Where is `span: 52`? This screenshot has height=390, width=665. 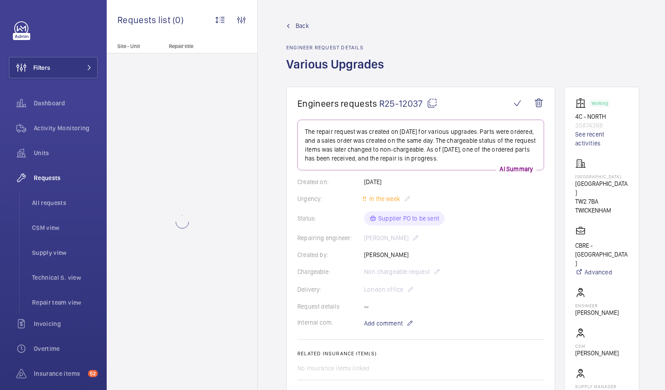
span: 52 is located at coordinates (93, 373).